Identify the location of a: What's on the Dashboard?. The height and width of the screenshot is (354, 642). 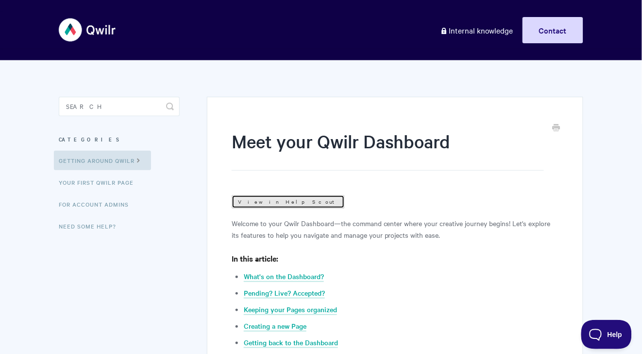
(284, 276).